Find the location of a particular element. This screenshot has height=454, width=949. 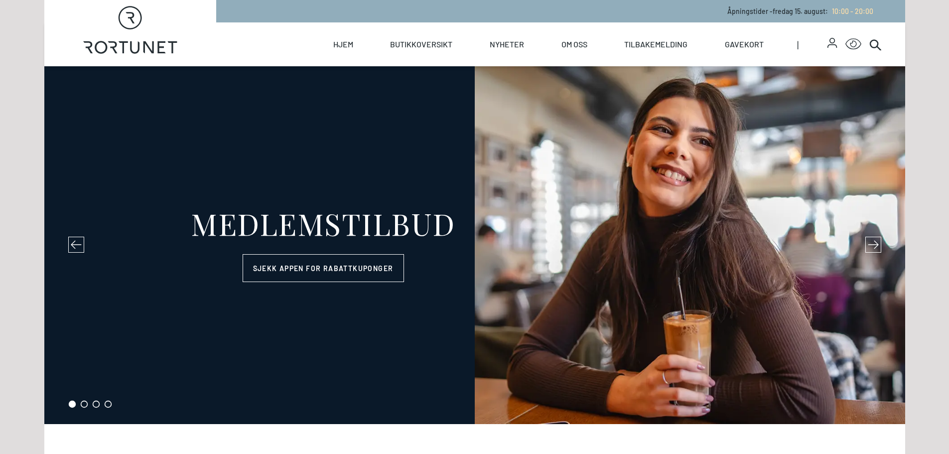

a: Tilbakemelding is located at coordinates (656, 44).